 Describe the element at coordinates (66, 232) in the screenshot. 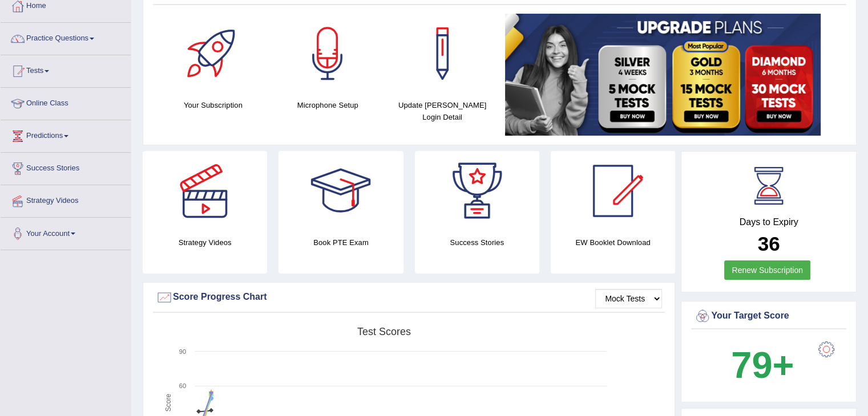

I see `a: Your Account` at that location.